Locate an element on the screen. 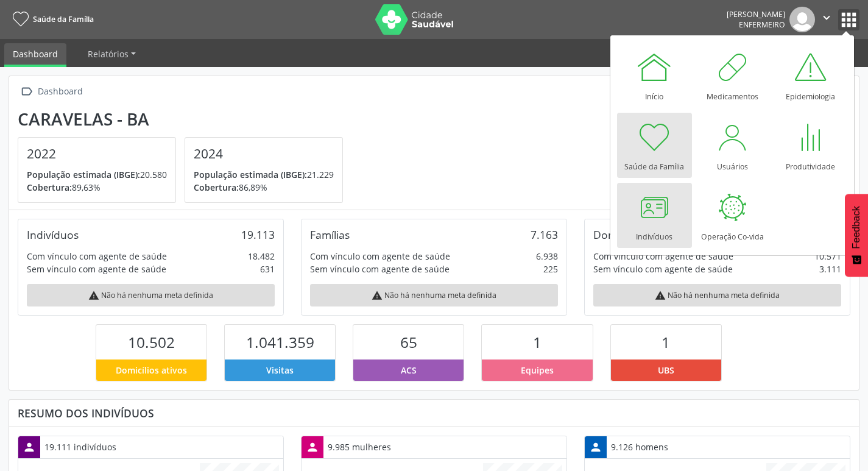  span: Saúde da Família is located at coordinates (63, 19).